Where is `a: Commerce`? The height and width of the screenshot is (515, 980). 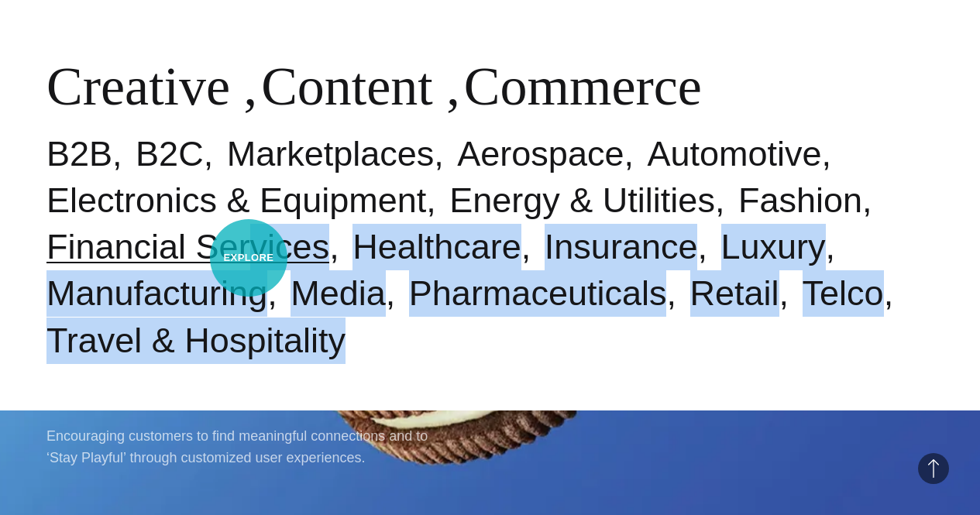
a: Commerce is located at coordinates (583, 86).